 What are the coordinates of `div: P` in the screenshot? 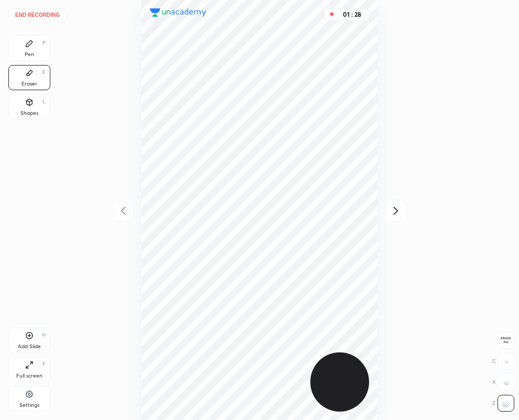 It's located at (44, 43).